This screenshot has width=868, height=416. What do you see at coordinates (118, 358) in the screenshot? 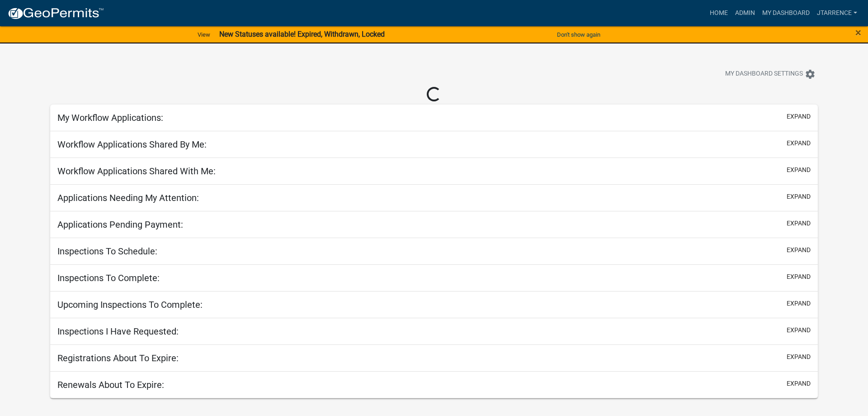
I see `h5: Registrations About To Expire:` at bounding box center [118, 358].